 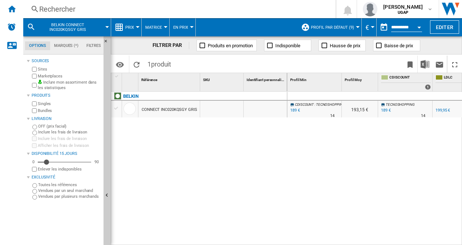 What do you see at coordinates (181, 27) in the screenshot?
I see `span: En Prix` at bounding box center [181, 27].